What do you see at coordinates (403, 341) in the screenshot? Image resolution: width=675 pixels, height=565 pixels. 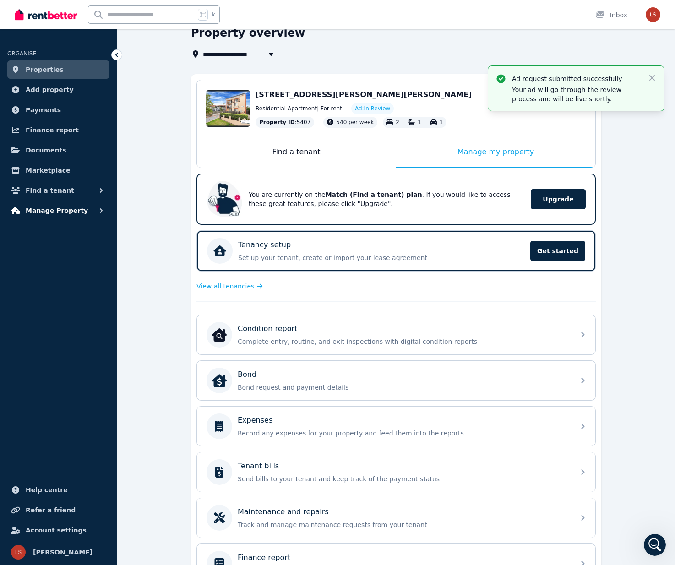 I see `p: Complete entry, routine, and exit inspections with digital condition reports` at bounding box center [403, 341].